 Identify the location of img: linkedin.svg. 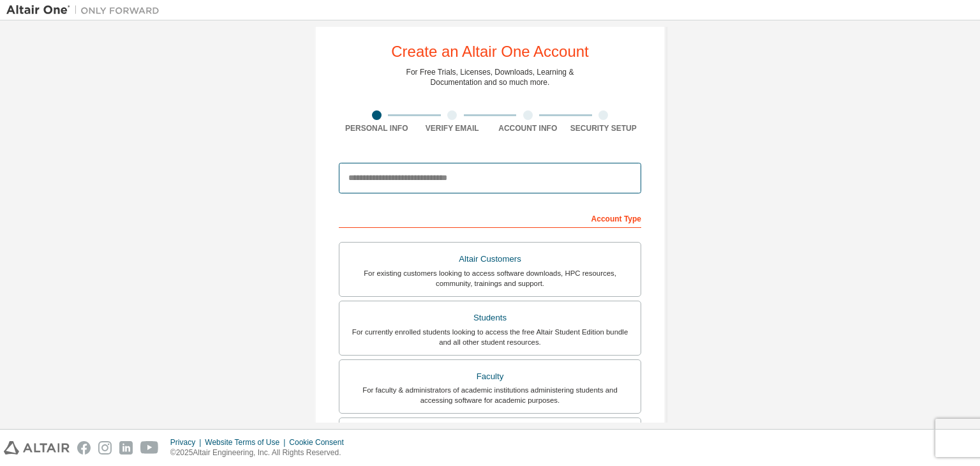
(126, 447).